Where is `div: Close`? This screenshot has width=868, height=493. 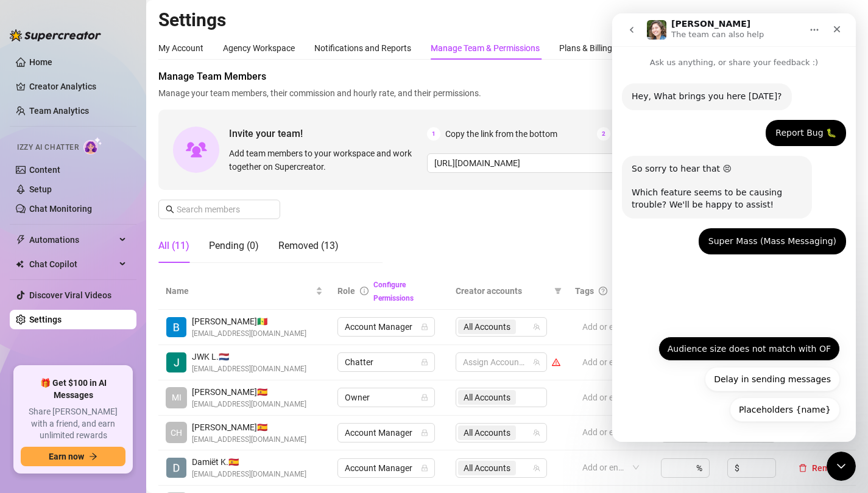 div: Close is located at coordinates (225, 16).